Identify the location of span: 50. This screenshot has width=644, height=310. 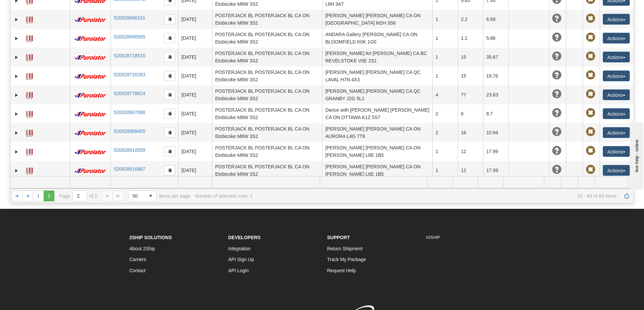
(137, 196).